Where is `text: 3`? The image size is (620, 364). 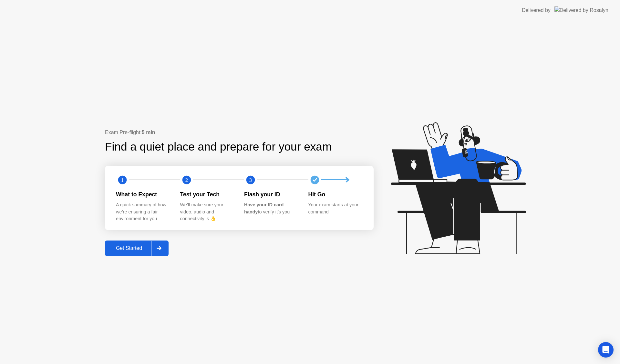
text: 3 is located at coordinates (250, 179).